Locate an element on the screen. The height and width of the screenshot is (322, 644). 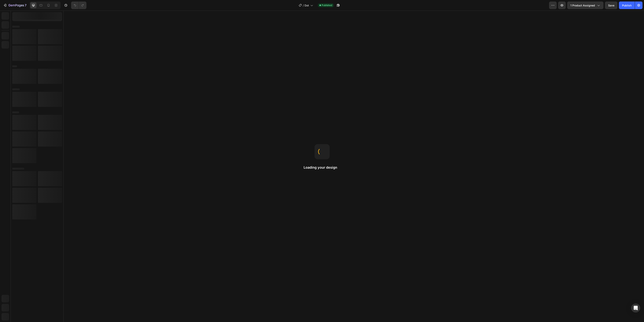
div: Publish is located at coordinates (627, 5).